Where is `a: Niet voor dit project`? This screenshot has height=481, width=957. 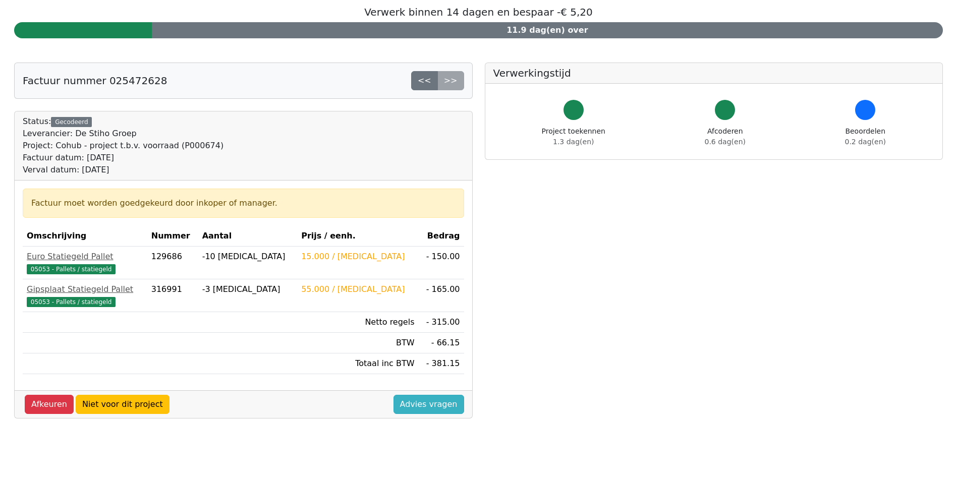 a: Niet voor dit project is located at coordinates (123, 405).